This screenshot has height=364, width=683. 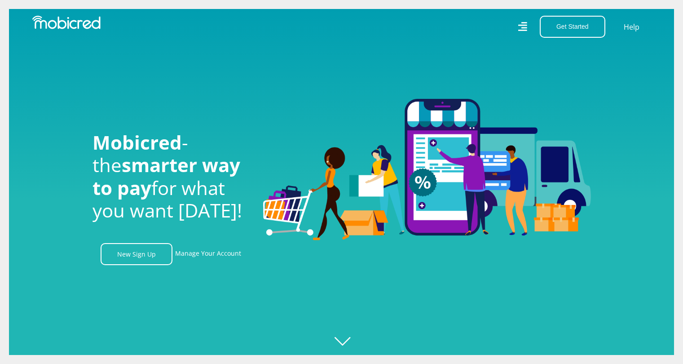 I want to click on img: Mobicred, so click(x=66, y=22).